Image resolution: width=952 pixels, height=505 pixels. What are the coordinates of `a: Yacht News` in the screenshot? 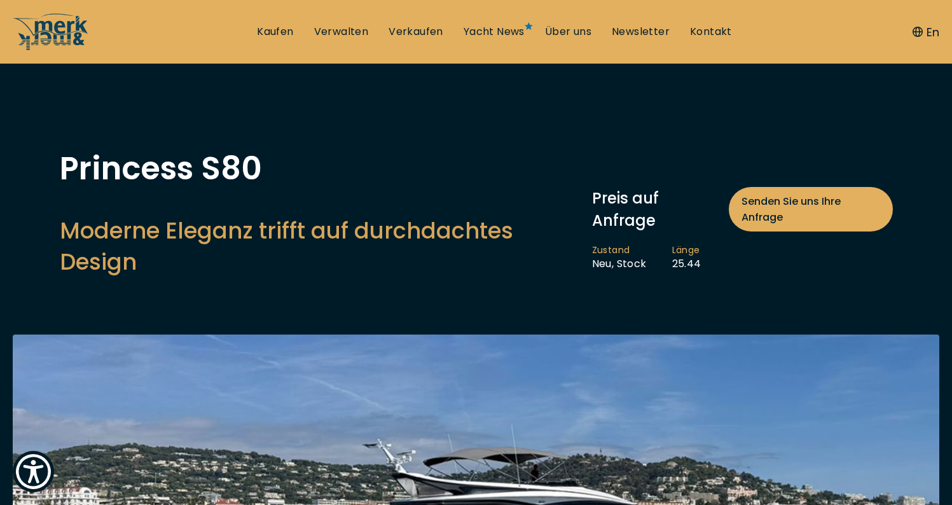 It's located at (494, 32).